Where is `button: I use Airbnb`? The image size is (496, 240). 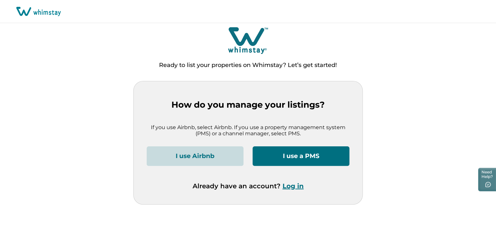
button: I use Airbnb is located at coordinates (195, 156).